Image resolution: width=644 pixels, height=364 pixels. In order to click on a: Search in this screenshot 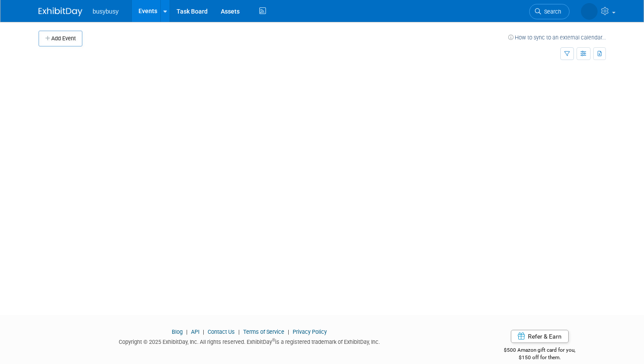, I will do `click(549, 11)`.